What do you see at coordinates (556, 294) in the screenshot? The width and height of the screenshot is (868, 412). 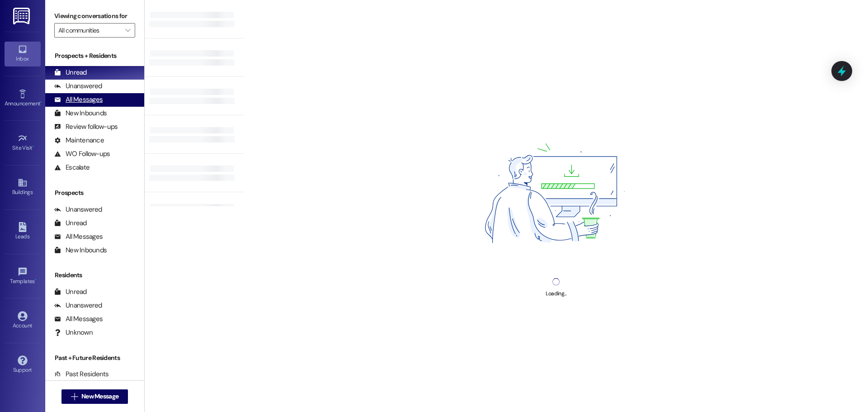 I see `div: Loading...` at bounding box center [556, 294].